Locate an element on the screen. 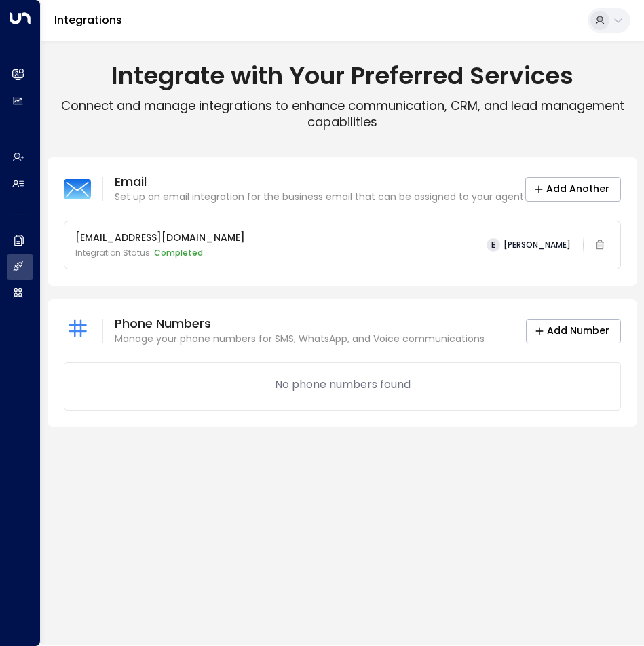 This screenshot has width=644, height=646. p: Set up an email integration for the business email that can be assigned to your agent is located at coordinates (319, 197).